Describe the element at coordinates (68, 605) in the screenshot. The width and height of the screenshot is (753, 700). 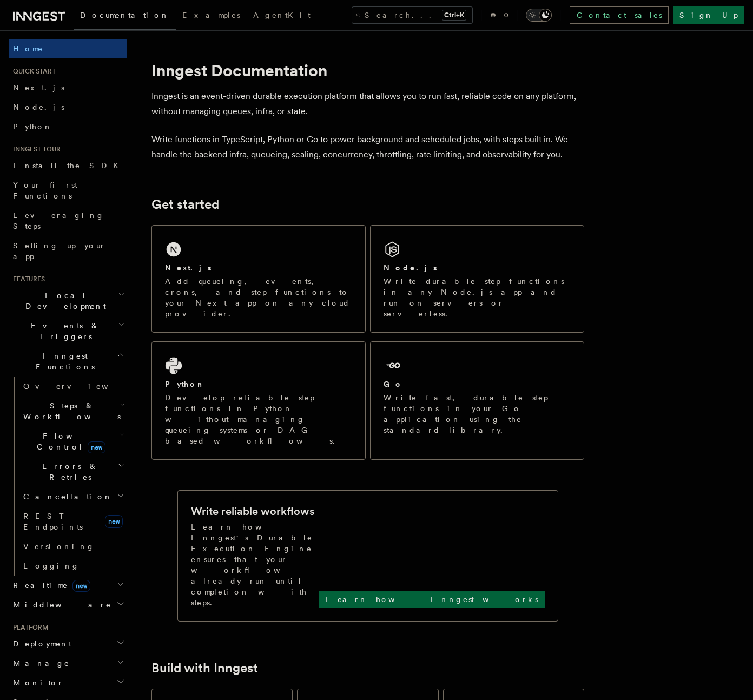
I see `button: Middleware` at that location.